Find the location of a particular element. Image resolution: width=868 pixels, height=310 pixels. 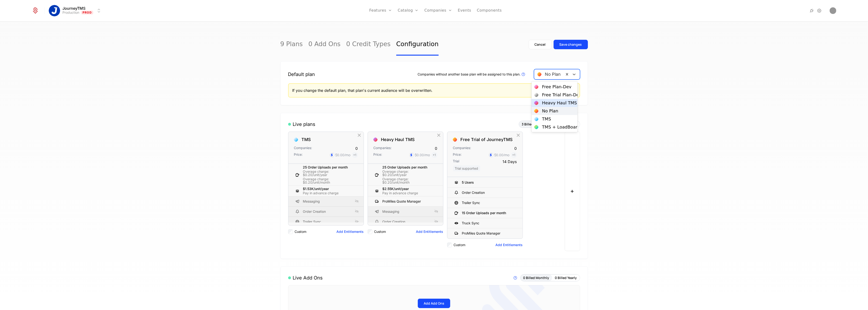

div: 14 Days is located at coordinates (510, 162).